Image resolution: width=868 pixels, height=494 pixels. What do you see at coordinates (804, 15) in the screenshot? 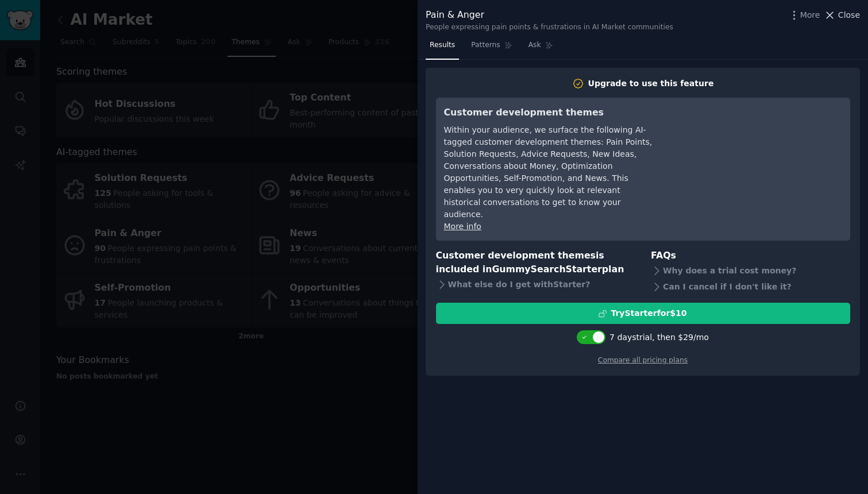
I see `button: More` at bounding box center [804, 15].